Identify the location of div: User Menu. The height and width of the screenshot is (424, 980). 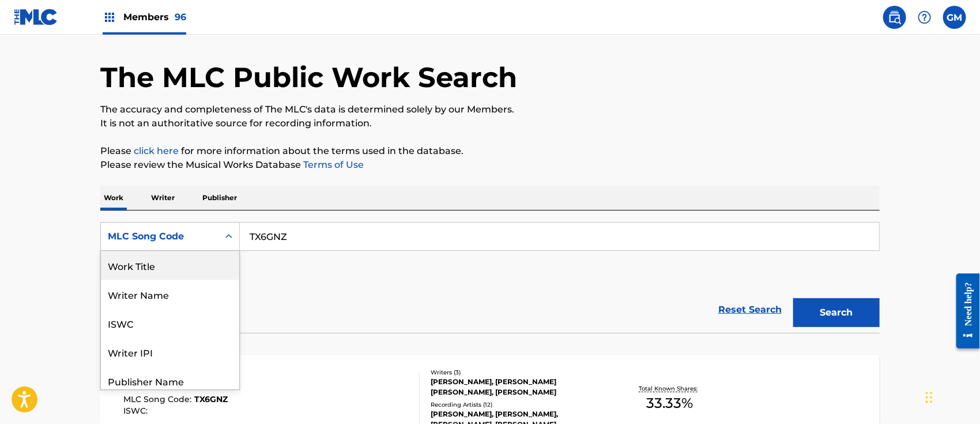
(955, 18).